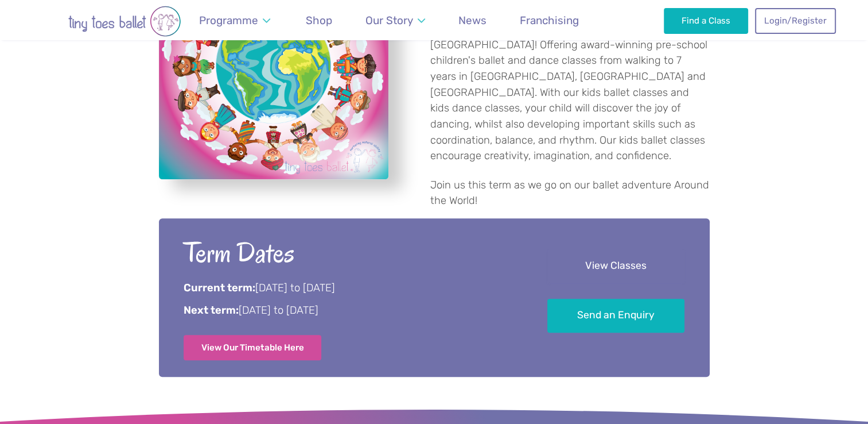 The width and height of the screenshot is (868, 424). I want to click on a: View Our Timetable Here, so click(253, 347).